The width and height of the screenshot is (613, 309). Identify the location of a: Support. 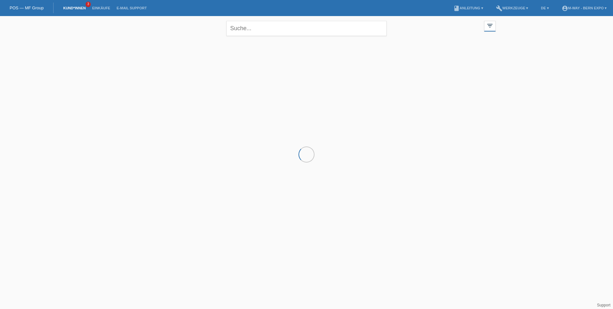
(604, 305).